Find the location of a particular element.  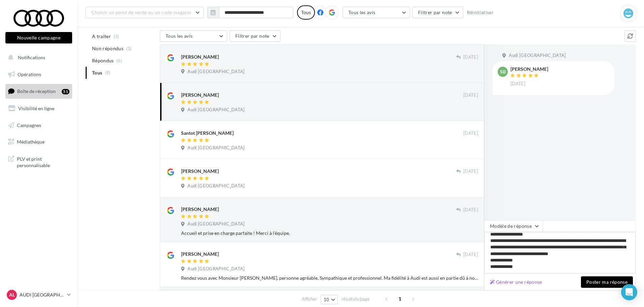

button: 10 is located at coordinates (329, 299).